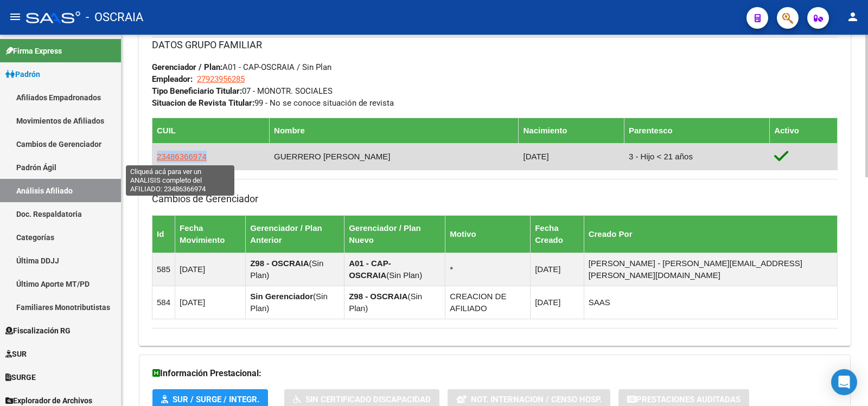 Image resolution: width=868 pixels, height=406 pixels. Describe the element at coordinates (216, 399) in the screenshot. I see `span: SUR / SURGE / INTEGR.` at that location.